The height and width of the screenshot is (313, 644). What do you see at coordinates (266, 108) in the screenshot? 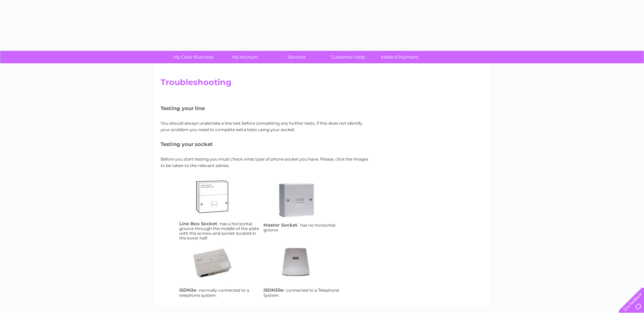
I see `h5: Testing your line` at bounding box center [266, 108].